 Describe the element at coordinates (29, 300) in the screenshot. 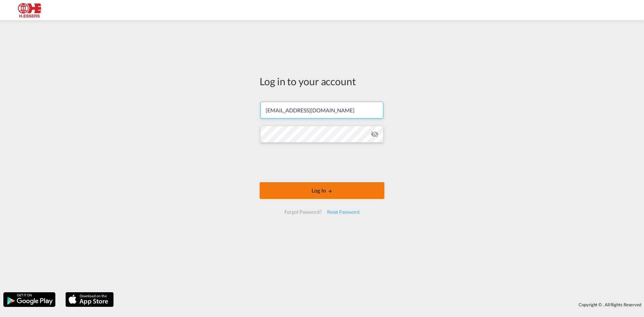

I see `img: google.png` at that location.